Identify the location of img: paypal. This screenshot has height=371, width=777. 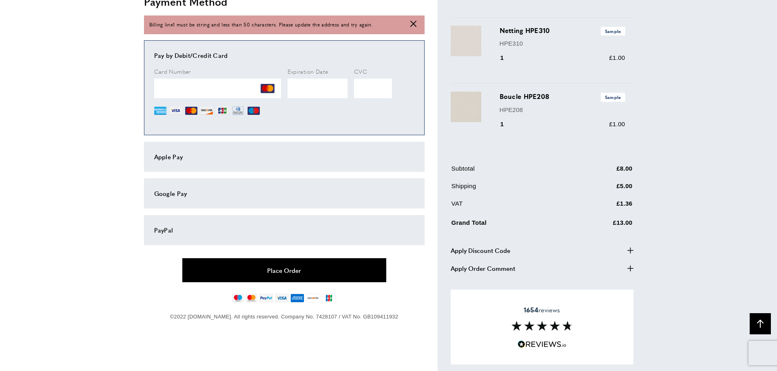
(266, 298).